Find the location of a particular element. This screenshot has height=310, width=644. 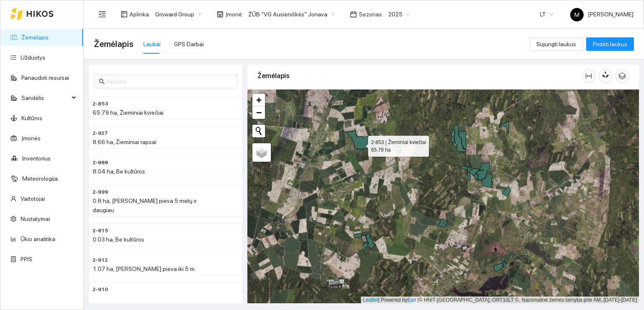

div: Laukai is located at coordinates (152, 44).